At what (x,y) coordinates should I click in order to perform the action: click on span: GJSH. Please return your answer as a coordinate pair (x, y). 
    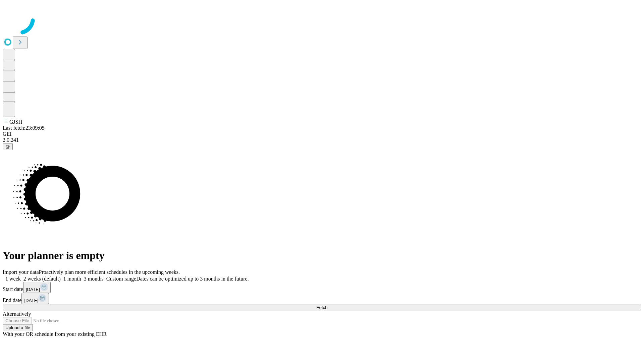
    Looking at the image, I should click on (16, 121).